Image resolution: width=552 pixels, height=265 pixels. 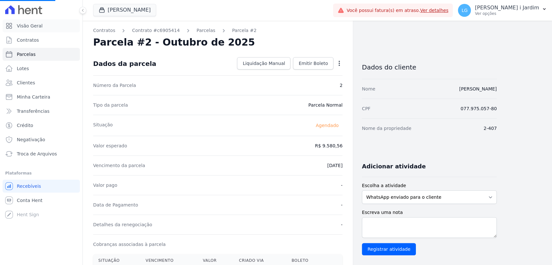 What do you see at coordinates (341, 85) in the screenshot?
I see `dd: 2` at bounding box center [341, 85].